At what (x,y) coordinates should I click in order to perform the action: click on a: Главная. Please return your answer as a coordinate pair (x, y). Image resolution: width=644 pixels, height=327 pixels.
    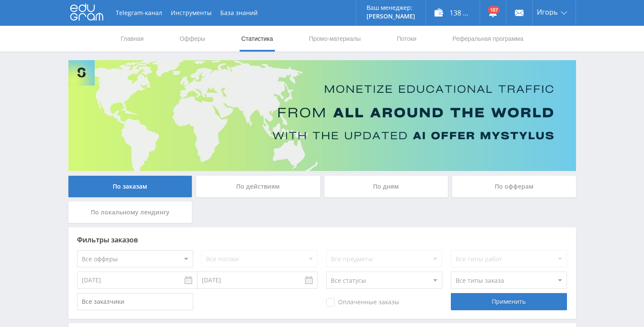
    Looking at the image, I should click on (132, 39).